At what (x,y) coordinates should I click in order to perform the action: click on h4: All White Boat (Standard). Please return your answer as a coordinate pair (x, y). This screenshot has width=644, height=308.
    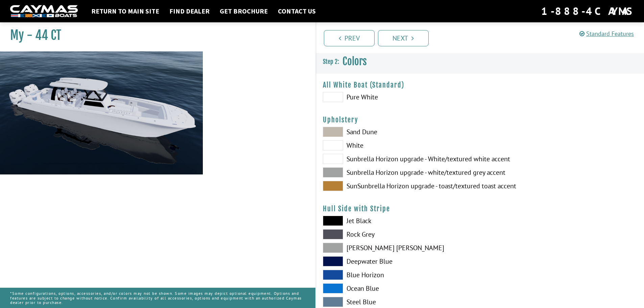
    Looking at the image, I should click on (480, 85).